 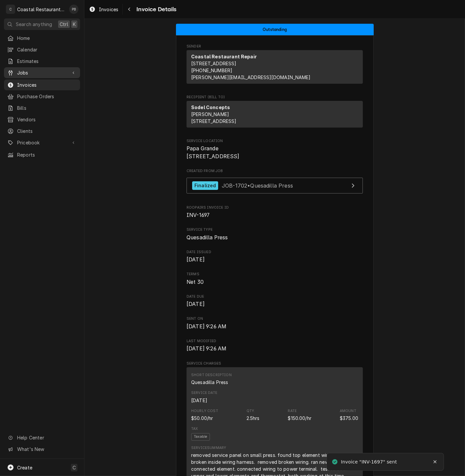 I want to click on div: Amount, so click(x=349, y=418).